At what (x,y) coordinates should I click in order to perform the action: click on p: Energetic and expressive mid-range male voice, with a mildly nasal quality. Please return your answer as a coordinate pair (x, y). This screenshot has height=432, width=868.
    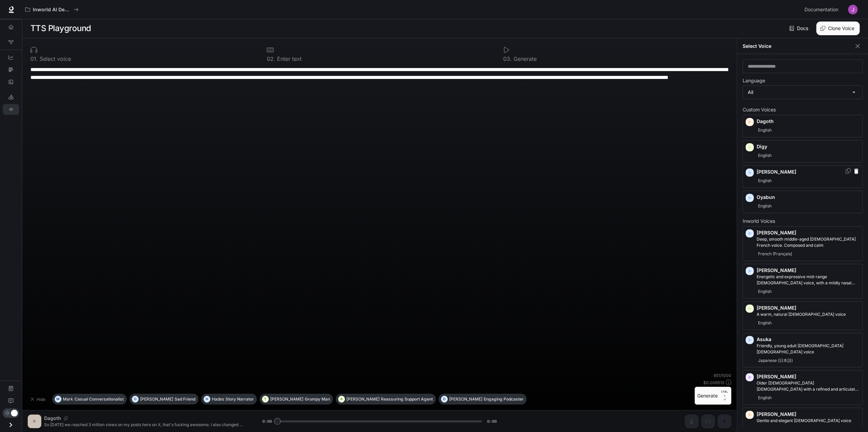
    Looking at the image, I should click on (809, 280).